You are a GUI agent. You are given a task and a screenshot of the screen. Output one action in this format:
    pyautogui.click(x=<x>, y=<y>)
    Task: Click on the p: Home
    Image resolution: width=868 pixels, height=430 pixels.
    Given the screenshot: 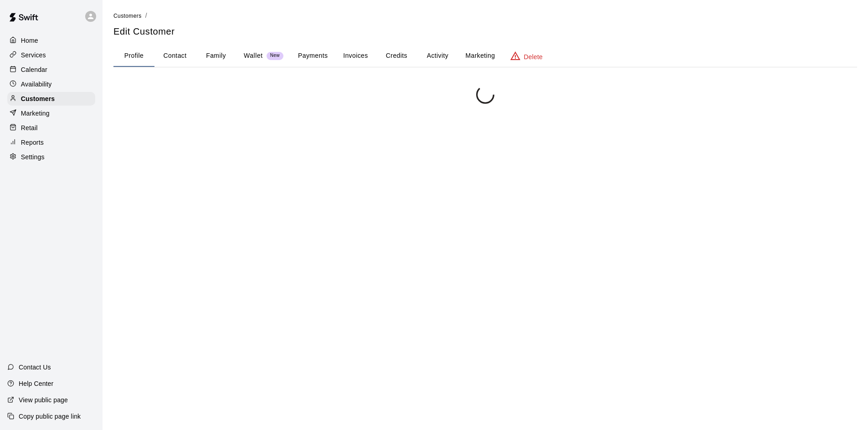 What is the action you would take?
    pyautogui.click(x=30, y=41)
    